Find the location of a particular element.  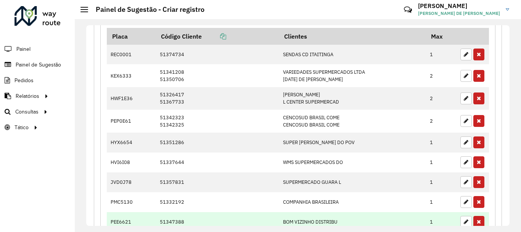

span: Painel is located at coordinates (23, 49).